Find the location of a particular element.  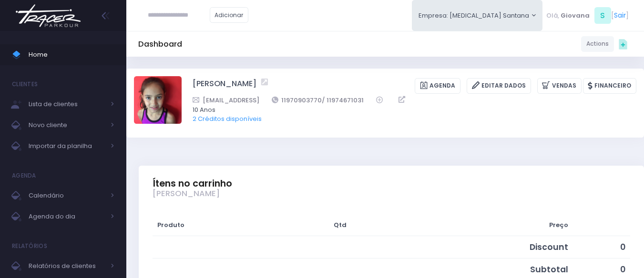

th: Preço is located at coordinates (478, 225).